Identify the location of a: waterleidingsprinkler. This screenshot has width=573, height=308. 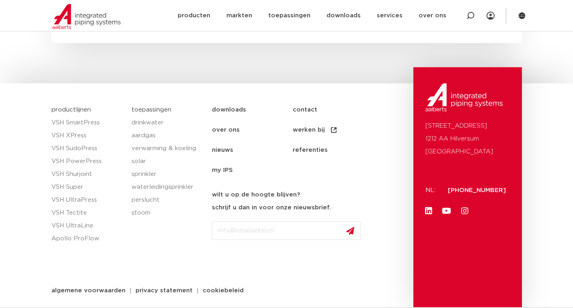
(168, 187).